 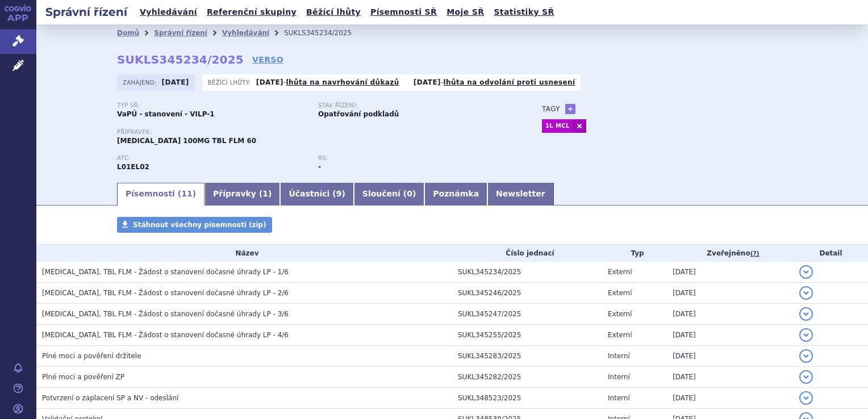 I want to click on a: Správní řízení, so click(x=181, y=33).